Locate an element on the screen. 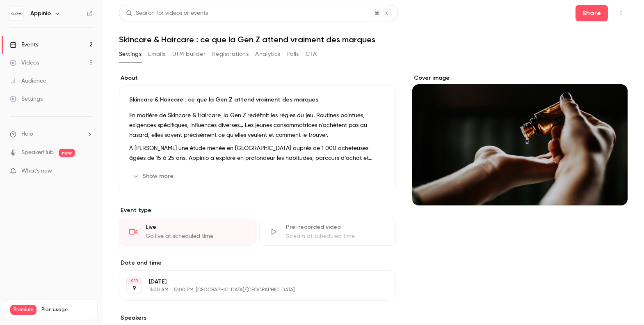 The height and width of the screenshot is (325, 644). p: Event type is located at coordinates (257, 210).